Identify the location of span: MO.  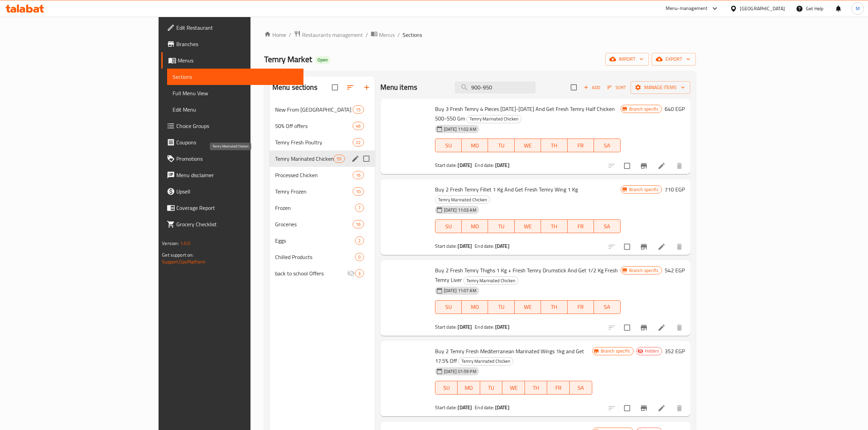
(469, 388).